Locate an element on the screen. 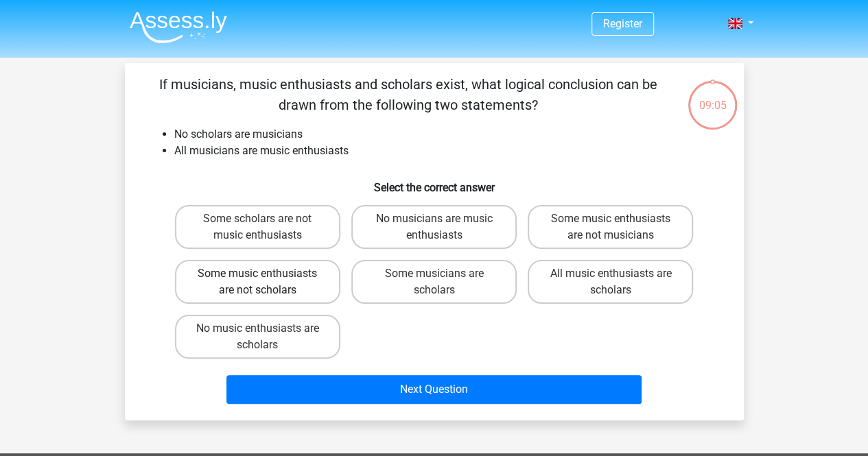 Image resolution: width=868 pixels, height=456 pixels. label: No music enthusiasts are scholars is located at coordinates (257, 337).